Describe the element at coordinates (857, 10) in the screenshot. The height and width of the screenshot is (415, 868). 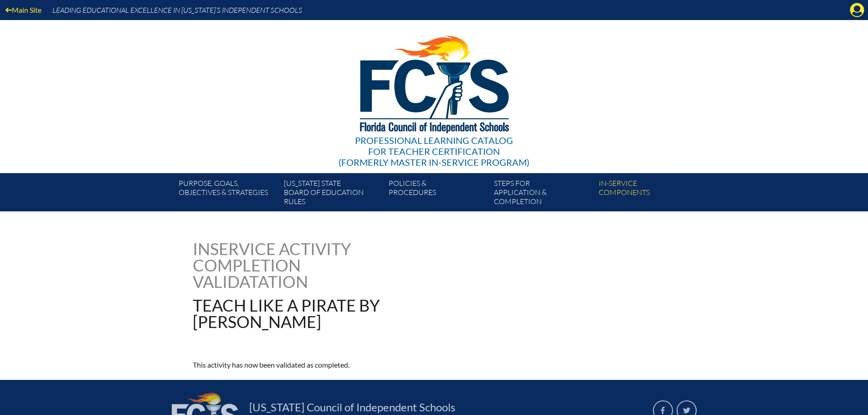
I see `svg: Manage account` at that location.